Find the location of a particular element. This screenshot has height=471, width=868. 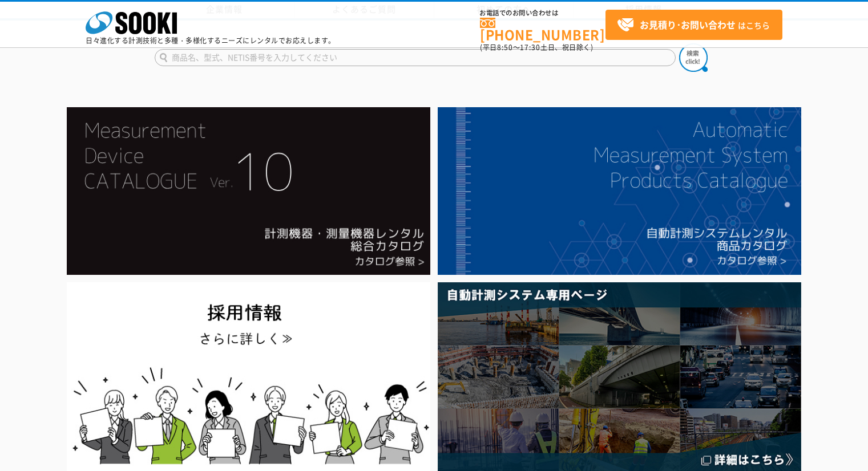

img: 自動計測システムカタログ is located at coordinates (619, 191).